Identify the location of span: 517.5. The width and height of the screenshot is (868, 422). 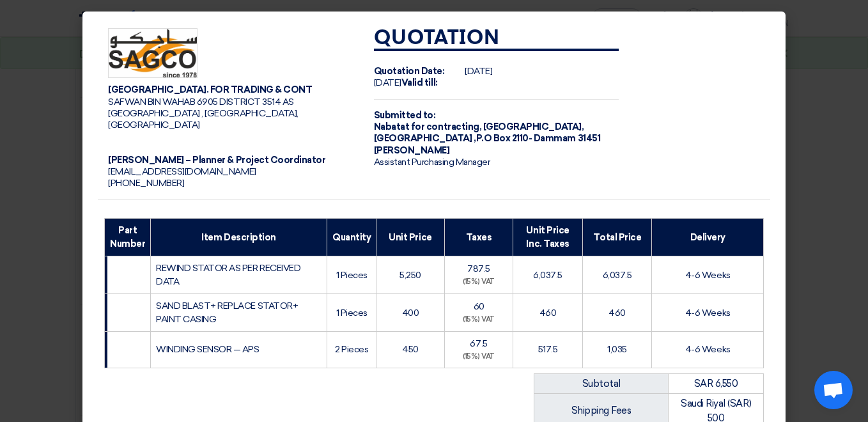
(547, 349).